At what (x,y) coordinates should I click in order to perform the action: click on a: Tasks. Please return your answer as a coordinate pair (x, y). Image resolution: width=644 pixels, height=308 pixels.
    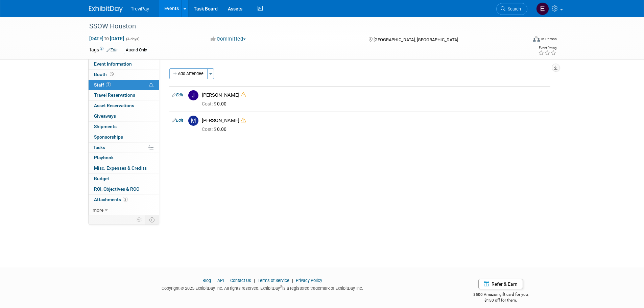
    Looking at the image, I should click on (124, 148).